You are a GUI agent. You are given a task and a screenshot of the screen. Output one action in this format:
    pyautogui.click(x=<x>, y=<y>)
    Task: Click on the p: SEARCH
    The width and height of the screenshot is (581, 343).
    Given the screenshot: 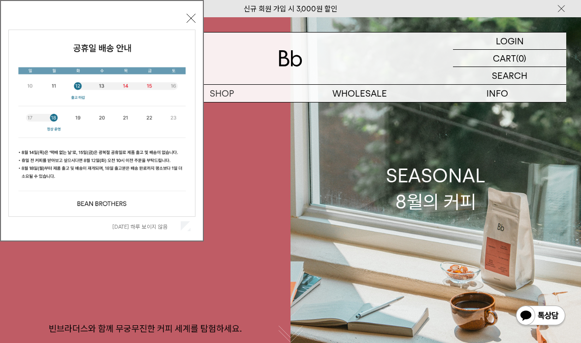 What is the action you would take?
    pyautogui.click(x=510, y=75)
    